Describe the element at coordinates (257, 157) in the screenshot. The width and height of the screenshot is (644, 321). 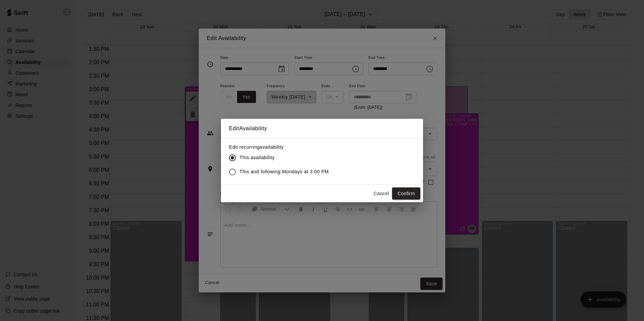
I see `span: This availability` at that location.